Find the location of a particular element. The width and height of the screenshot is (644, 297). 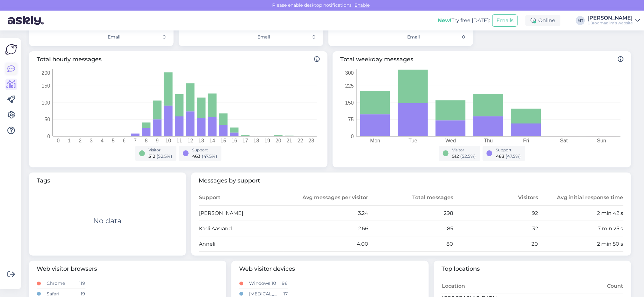

td: Kadi Aasrand is located at coordinates (242, 229).